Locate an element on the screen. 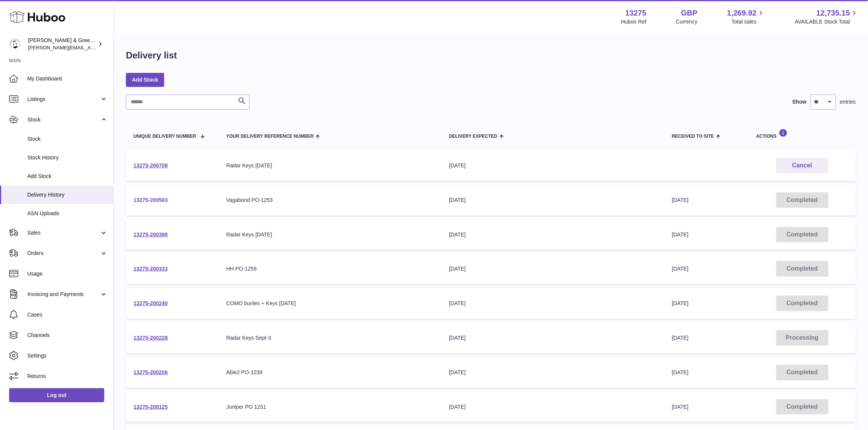 This screenshot has height=430, width=868. a: 13275-200333 is located at coordinates (151, 269).